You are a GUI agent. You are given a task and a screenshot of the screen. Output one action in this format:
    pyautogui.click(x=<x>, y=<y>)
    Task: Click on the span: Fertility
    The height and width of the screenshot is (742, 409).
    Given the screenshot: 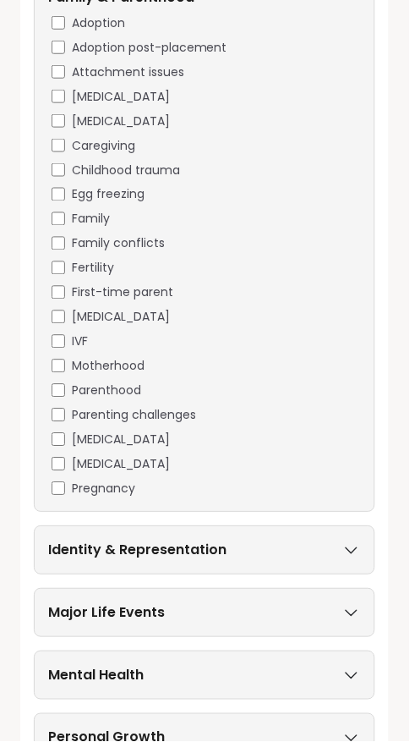 What is the action you would take?
    pyautogui.click(x=93, y=268)
    